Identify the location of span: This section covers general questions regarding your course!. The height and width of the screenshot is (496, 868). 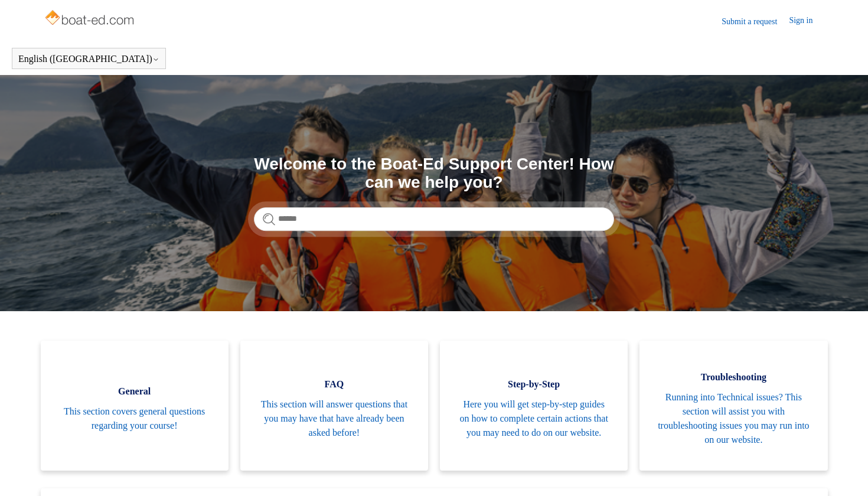
(135, 419).